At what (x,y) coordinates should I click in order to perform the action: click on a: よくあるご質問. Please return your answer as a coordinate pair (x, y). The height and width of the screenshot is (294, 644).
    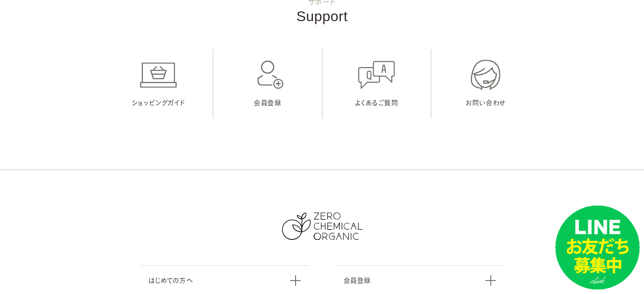
    Looking at the image, I should click on (376, 84).